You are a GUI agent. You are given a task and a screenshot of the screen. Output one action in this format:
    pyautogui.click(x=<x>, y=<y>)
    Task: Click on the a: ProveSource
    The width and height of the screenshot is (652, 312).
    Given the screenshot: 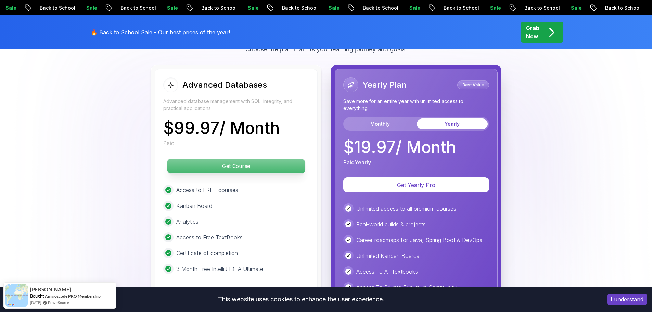 What is the action you would take?
    pyautogui.click(x=58, y=302)
    